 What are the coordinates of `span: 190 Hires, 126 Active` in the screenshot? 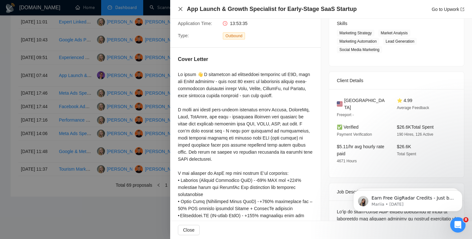 It's located at (415, 135).